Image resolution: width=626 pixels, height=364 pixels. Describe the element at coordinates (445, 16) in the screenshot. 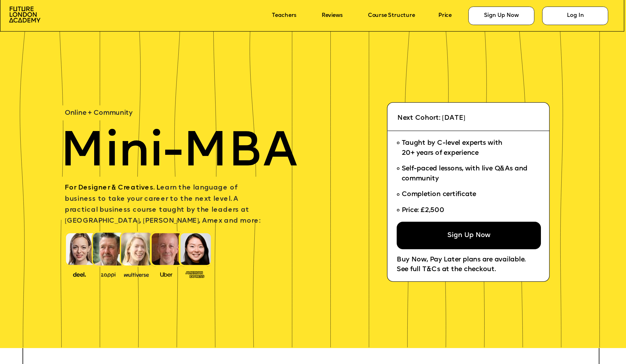

I see `a: Price` at that location.